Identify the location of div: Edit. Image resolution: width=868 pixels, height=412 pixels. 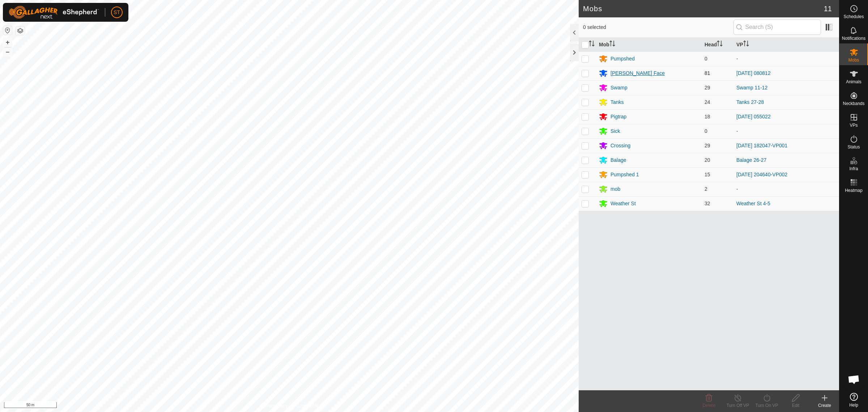
(796, 405).